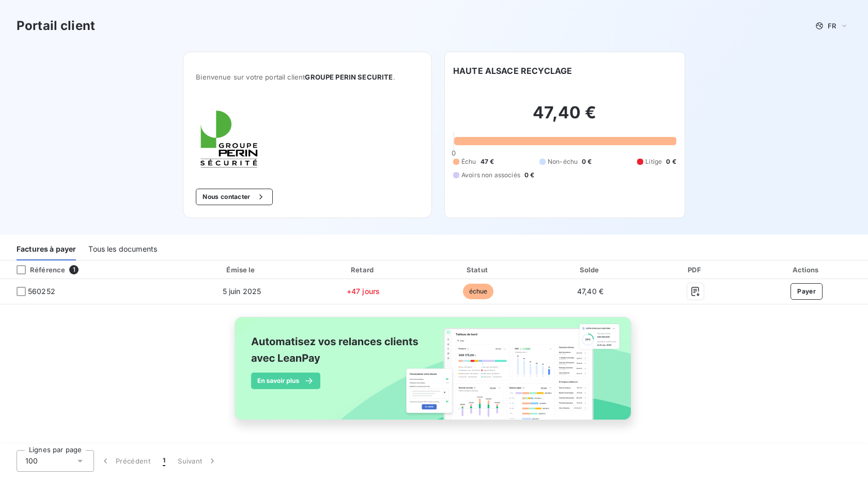 The height and width of the screenshot is (478, 868). What do you see at coordinates (832, 26) in the screenshot?
I see `span: FR` at bounding box center [832, 26].